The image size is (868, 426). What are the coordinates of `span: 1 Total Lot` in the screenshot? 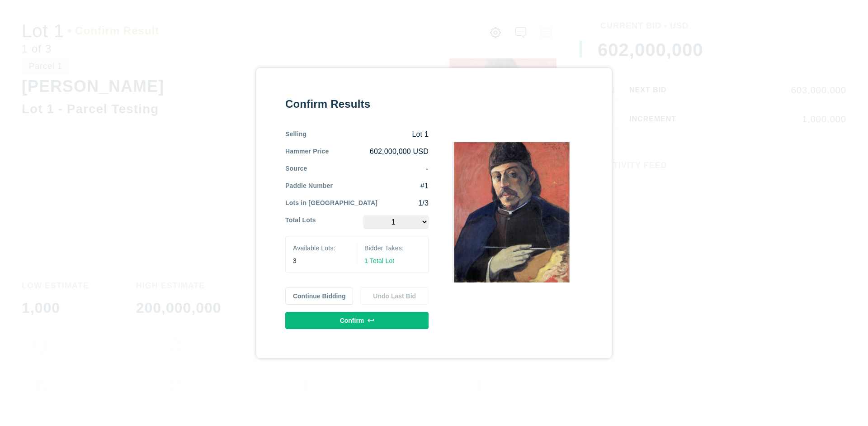 It's located at (380, 260).